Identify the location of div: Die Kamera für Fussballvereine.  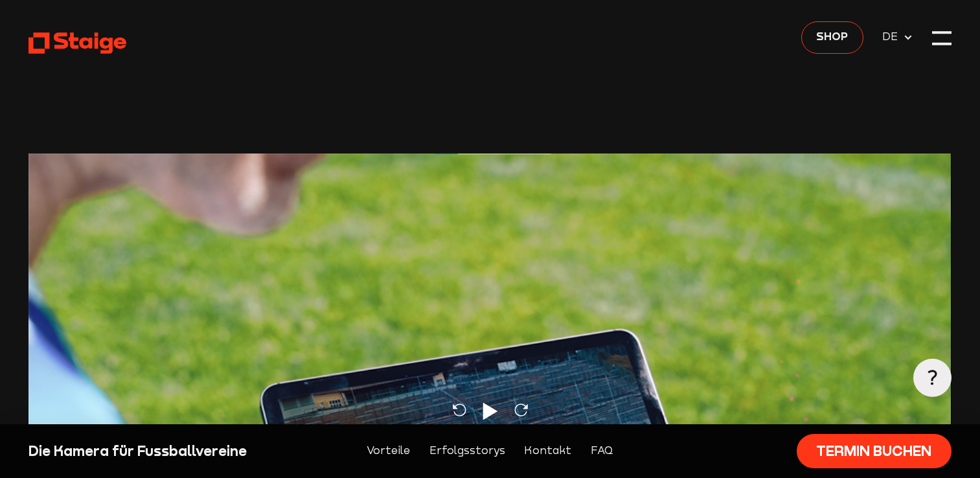
(138, 451).